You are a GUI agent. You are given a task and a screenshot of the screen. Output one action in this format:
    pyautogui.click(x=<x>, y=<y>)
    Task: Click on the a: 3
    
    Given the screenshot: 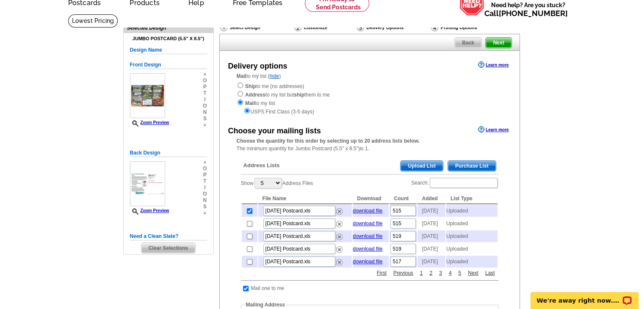 What is the action you would take?
    pyautogui.click(x=440, y=273)
    